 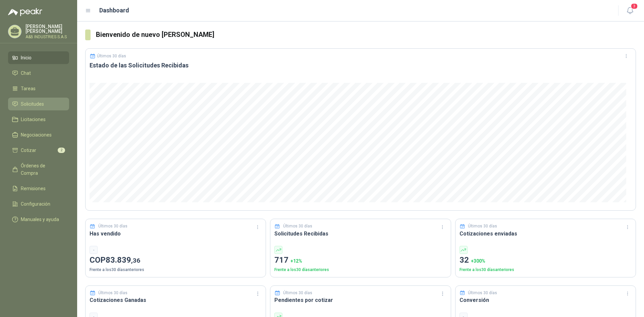 I want to click on span: Configuración, so click(x=35, y=204).